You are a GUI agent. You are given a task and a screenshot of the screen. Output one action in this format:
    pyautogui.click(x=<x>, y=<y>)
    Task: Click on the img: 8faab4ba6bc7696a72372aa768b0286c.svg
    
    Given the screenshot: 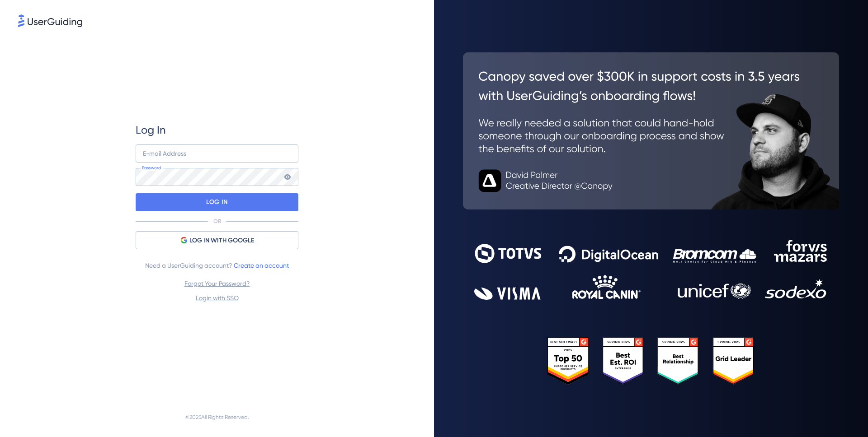 What is the action you would take?
    pyautogui.click(x=50, y=20)
    